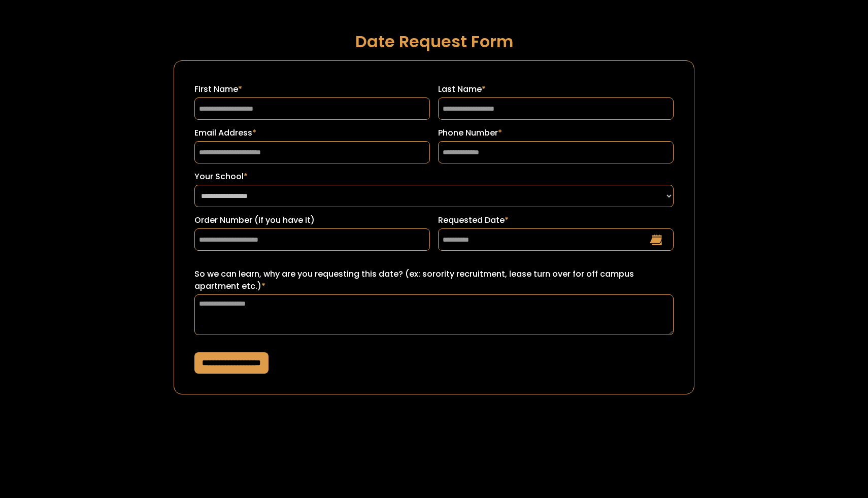 Image resolution: width=868 pixels, height=498 pixels. Describe the element at coordinates (434, 227) in the screenshot. I see `form: Request a Date Form` at that location.